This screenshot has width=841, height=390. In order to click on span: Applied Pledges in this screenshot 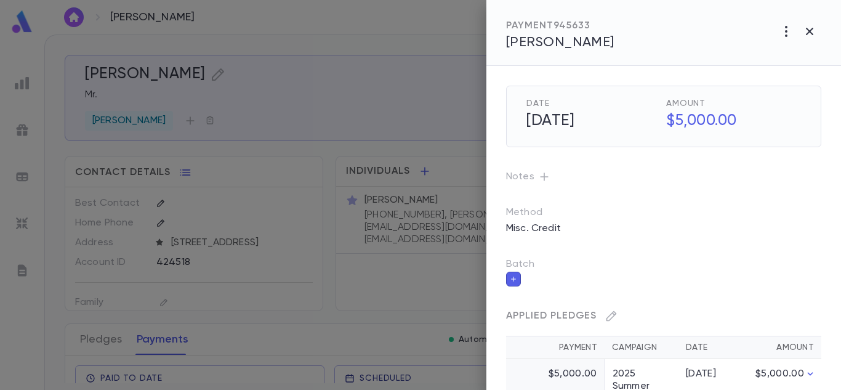, I will do `click(551, 316)`.